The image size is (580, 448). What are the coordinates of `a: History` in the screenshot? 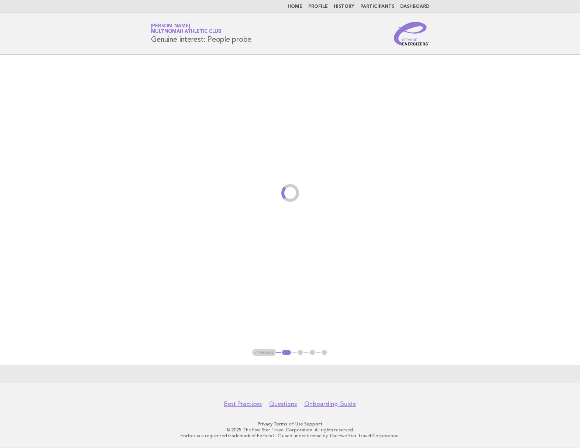 It's located at (344, 7).